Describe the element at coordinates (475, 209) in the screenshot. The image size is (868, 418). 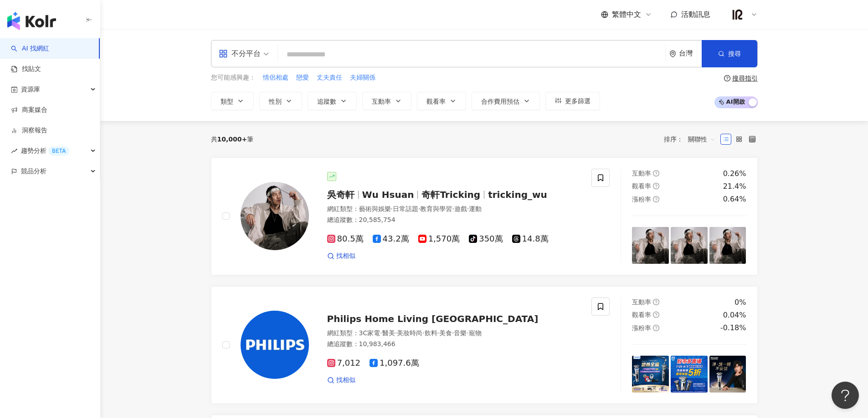
I see `span: 運動` at that location.